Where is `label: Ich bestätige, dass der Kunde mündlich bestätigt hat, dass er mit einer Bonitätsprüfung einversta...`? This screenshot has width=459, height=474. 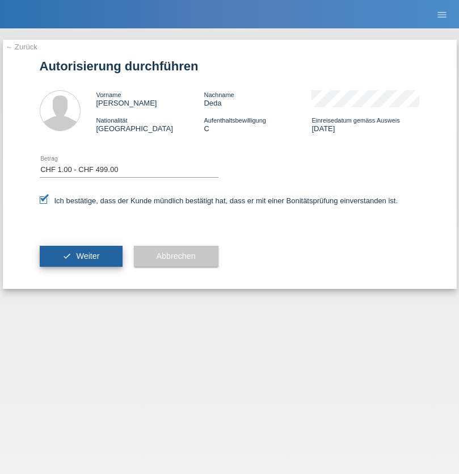 label: Ich bestätige, dass der Kunde mündlich bestätigt hat, dass er mit einer Bonitätsprüfung einversta... is located at coordinates (219, 200).